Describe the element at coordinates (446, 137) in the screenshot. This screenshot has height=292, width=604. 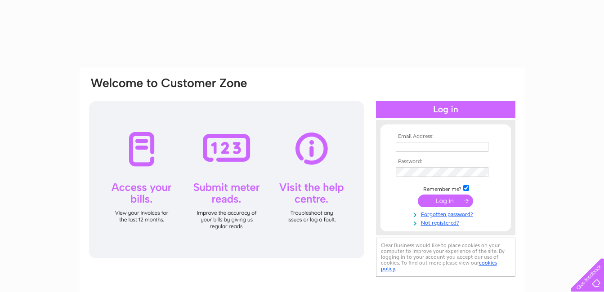
I see `th: Email Address:` at that location.